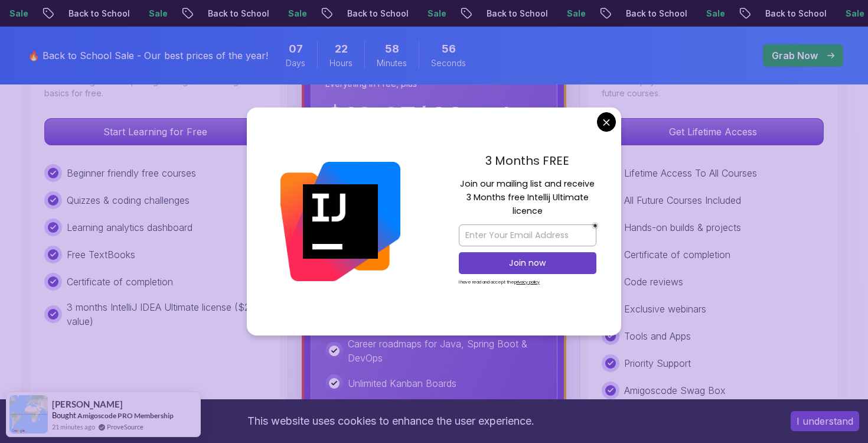 This screenshot has width=868, height=443. I want to click on p: Learning analytics dashboard, so click(129, 227).